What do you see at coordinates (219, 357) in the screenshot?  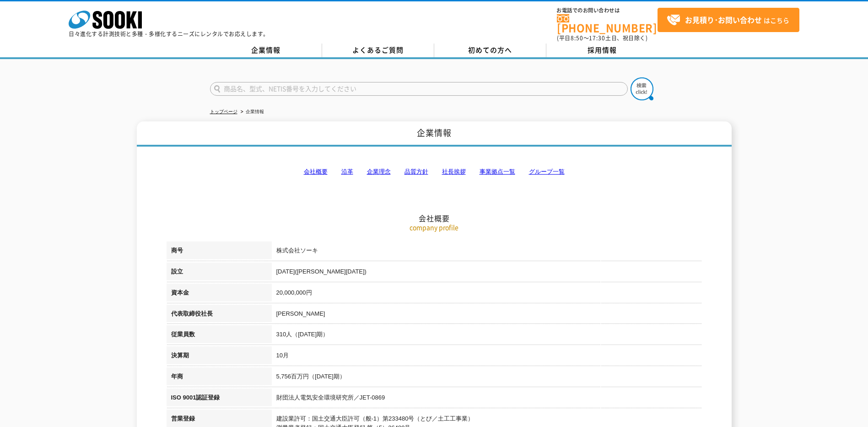 I see `th: 決算期` at bounding box center [219, 357].